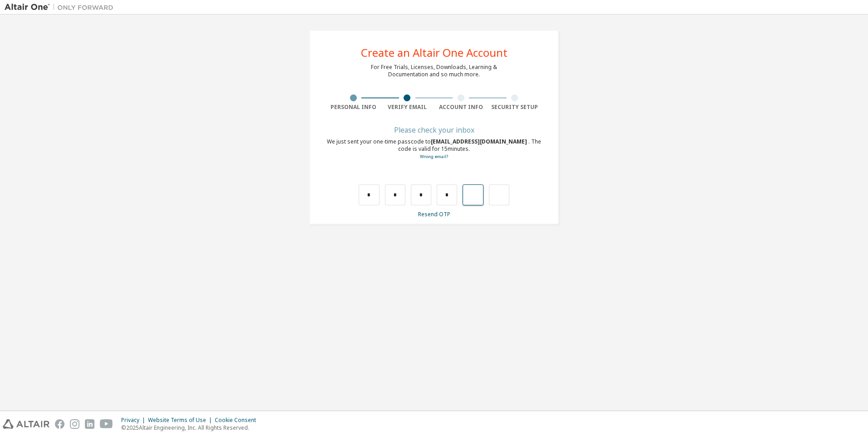  Describe the element at coordinates (434, 130) in the screenshot. I see `div: Please check your inbox` at that location.